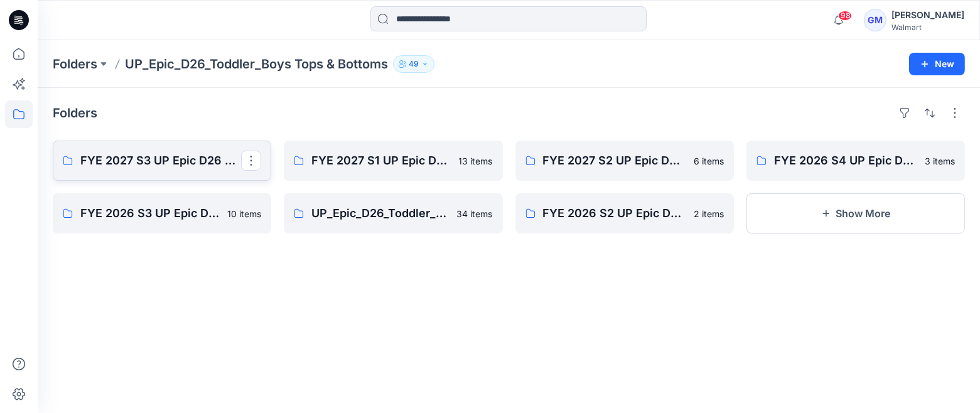 The height and width of the screenshot is (413, 980). I want to click on button: New, so click(937, 64).